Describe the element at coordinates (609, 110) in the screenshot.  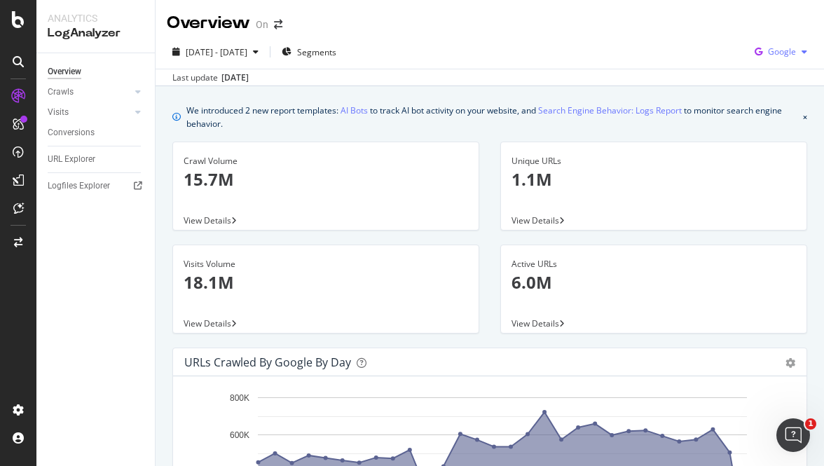
I see `a: Search Engine Behavior: Logs Report` at that location.